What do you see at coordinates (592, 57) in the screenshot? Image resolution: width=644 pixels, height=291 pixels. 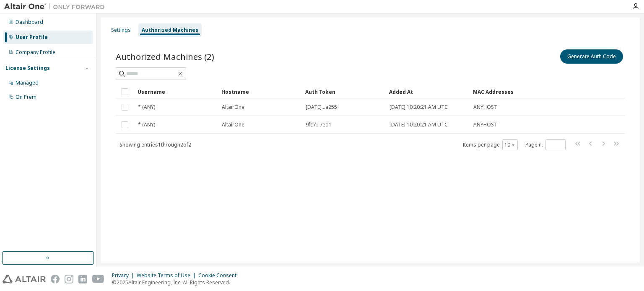 I see `button: Generate Auth Code` at bounding box center [592, 57].